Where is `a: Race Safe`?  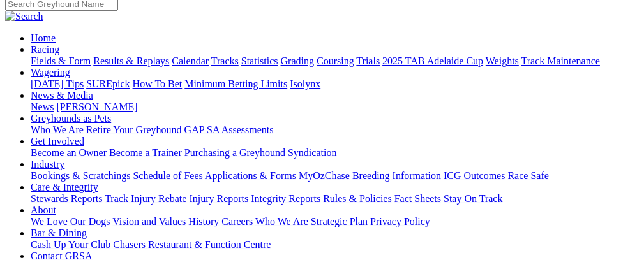 a: Race Safe is located at coordinates (528, 175).